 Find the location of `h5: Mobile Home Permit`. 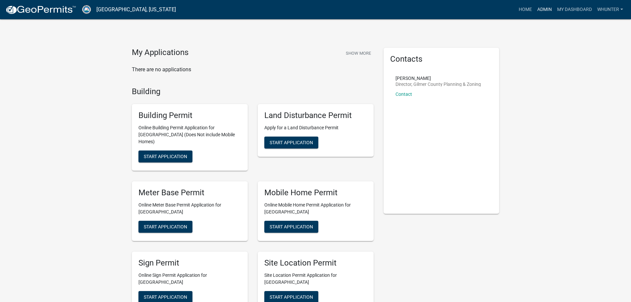

h5: Mobile Home Permit is located at coordinates (316, 192).